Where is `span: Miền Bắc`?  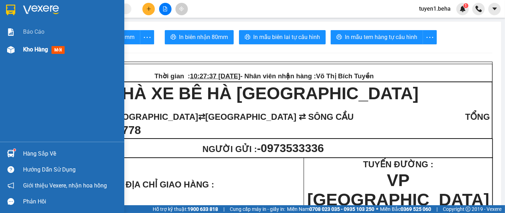
span: Miền Bắc is located at coordinates (405, 209).